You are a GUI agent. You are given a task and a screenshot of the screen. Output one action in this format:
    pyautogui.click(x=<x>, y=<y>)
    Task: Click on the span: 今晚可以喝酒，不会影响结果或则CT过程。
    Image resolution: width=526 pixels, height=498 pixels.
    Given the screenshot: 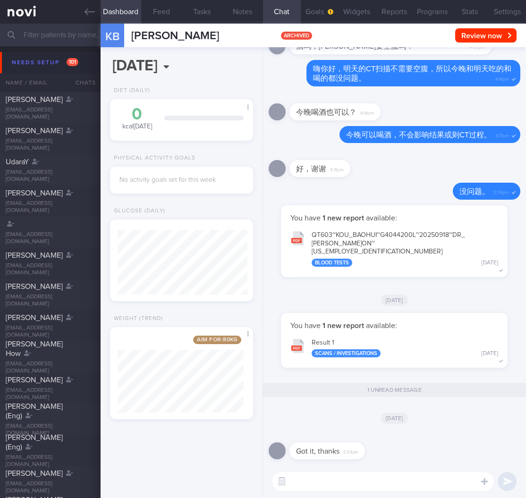 What is the action you would take?
    pyautogui.click(x=418, y=135)
    